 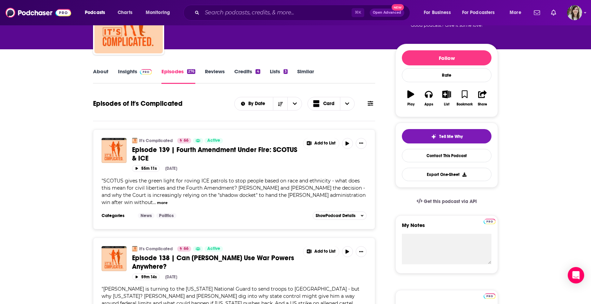 What do you see at coordinates (305, 76) in the screenshot?
I see `a: Similar` at bounding box center [305, 76].